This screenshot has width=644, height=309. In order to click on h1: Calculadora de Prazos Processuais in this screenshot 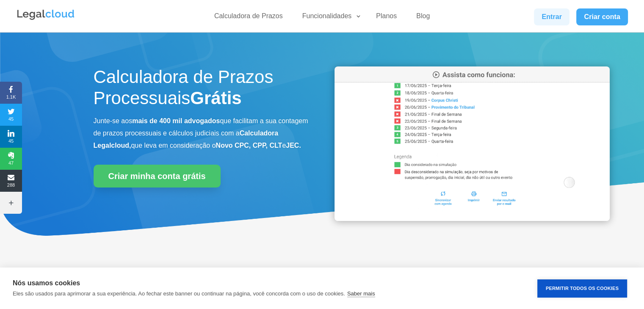, I will do `click(201, 90)`.